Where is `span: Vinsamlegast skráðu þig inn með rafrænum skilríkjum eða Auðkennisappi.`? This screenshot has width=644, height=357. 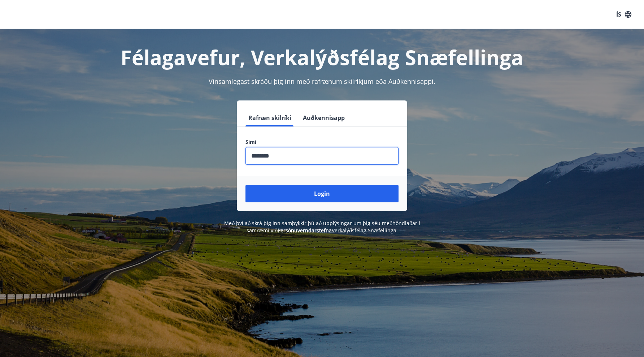 span: Vinsamlegast skráðu þig inn með rafrænum skilríkjum eða Auðkennisappi. is located at coordinates (322, 81).